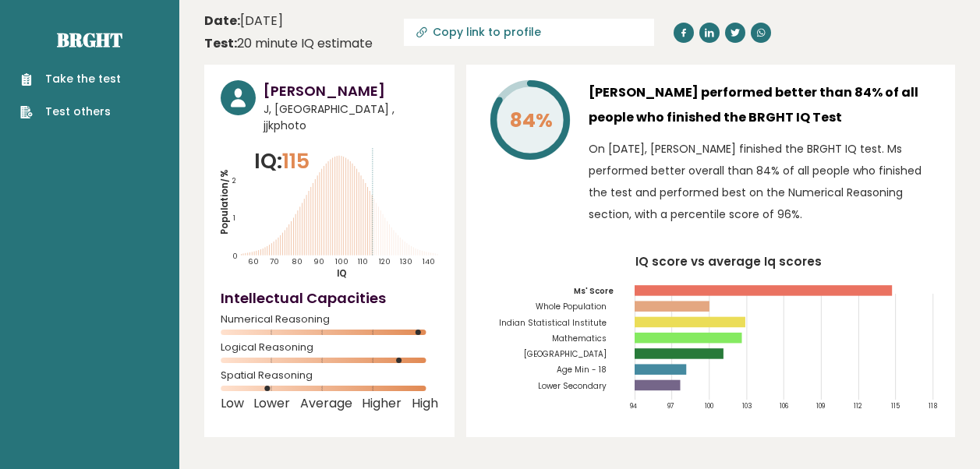 This screenshot has height=469, width=980. Describe the element at coordinates (633, 406) in the screenshot. I see `tspan: 94` at that location.